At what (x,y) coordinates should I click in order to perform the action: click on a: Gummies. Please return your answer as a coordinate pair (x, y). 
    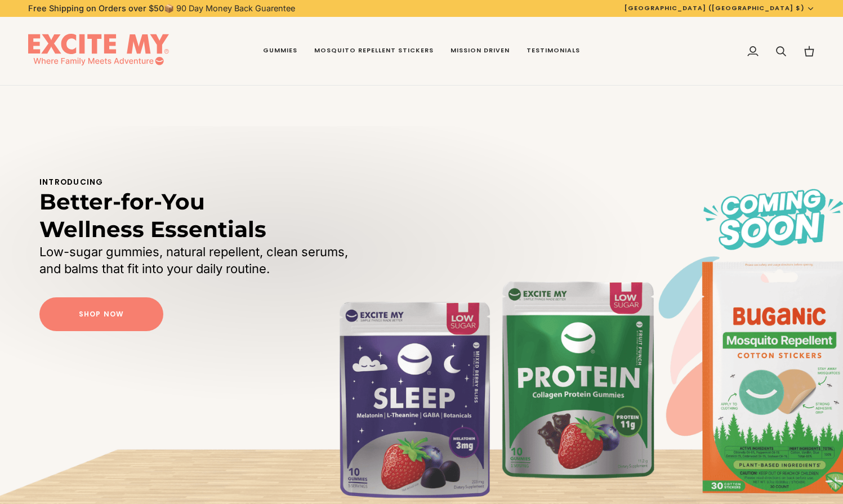
    Looking at the image, I should click on (280, 51).